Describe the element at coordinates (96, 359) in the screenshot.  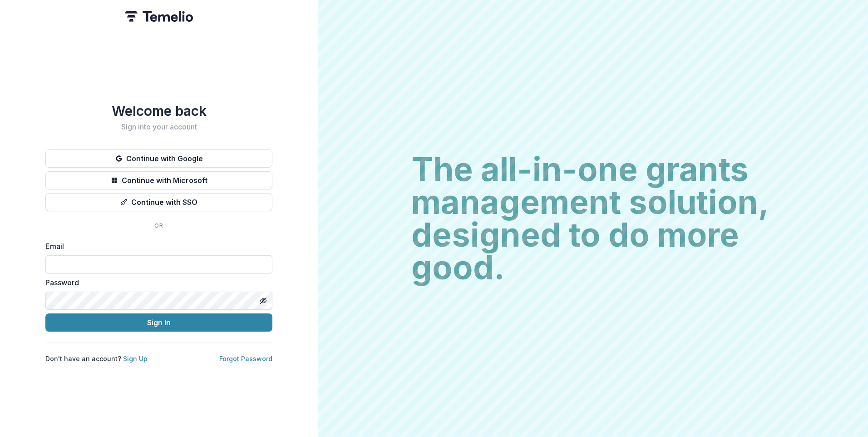
I see `p: Don't have an account?` at that location.